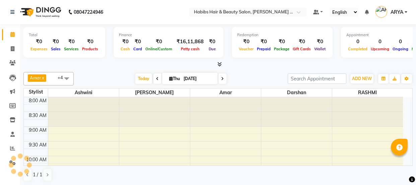  What do you see at coordinates (368, 93) in the screenshot?
I see `span: RASHMI` at bounding box center [368, 93].